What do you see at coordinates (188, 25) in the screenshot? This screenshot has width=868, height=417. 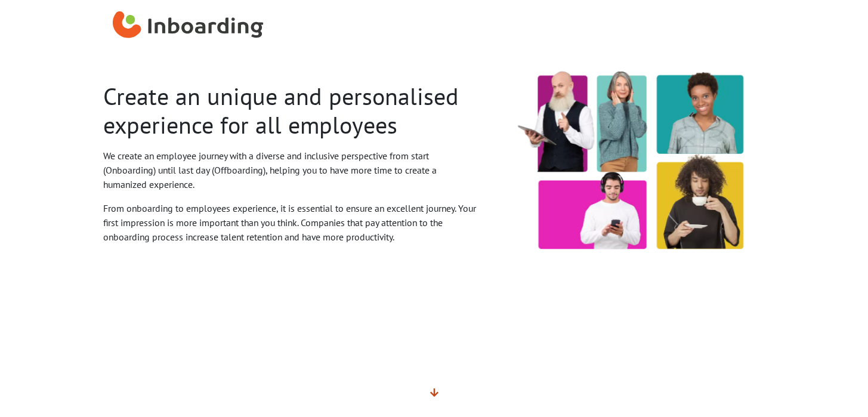 I see `a: Inboarding Home Page` at bounding box center [188, 25].